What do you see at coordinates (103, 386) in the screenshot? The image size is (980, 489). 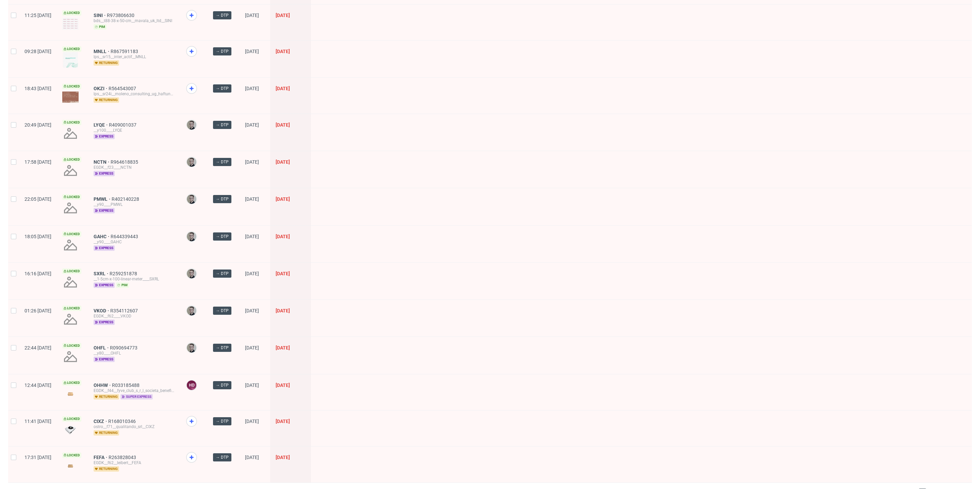 I see `a: OHHW` at bounding box center [103, 386].